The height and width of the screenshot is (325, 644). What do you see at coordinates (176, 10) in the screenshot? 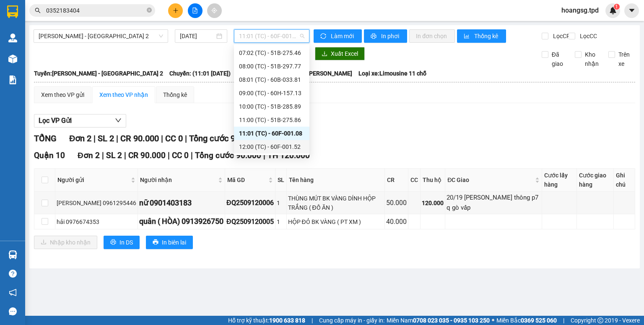
I see `span: plus` at bounding box center [176, 10].